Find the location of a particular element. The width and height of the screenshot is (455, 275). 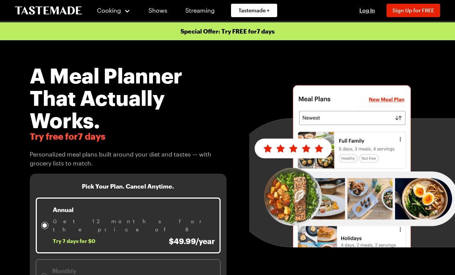

span: Get 12 months for the price of 8 is located at coordinates (134, 225).